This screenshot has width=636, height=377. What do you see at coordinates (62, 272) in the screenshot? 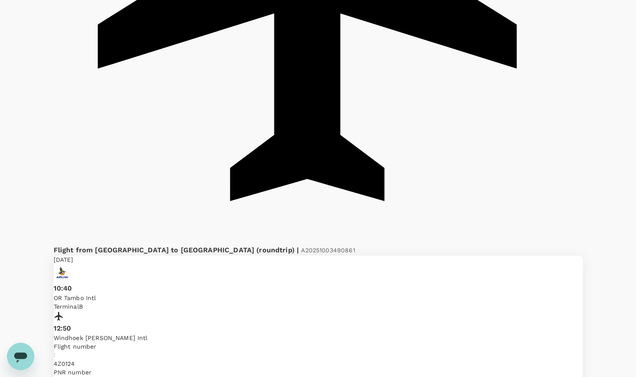
I see `img: South African Airlink` at bounding box center [62, 272].